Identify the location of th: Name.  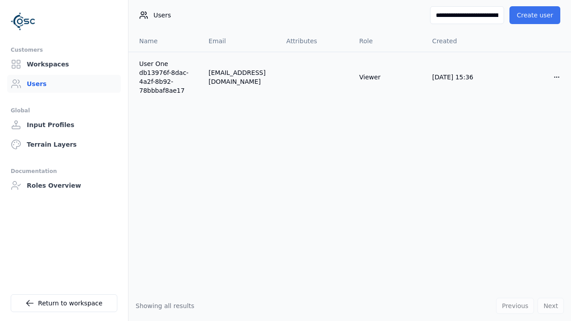
(165, 41).